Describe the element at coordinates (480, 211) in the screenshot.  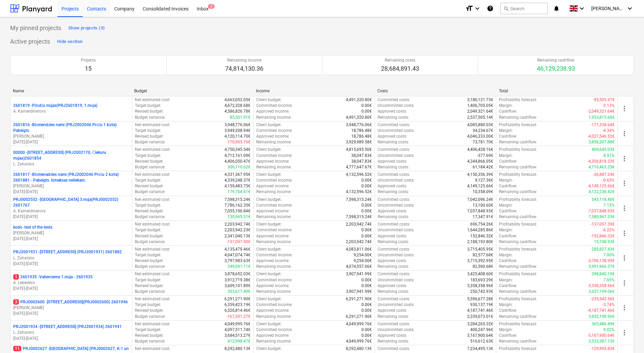
I see `p: 7,037,848.93€` at that location.